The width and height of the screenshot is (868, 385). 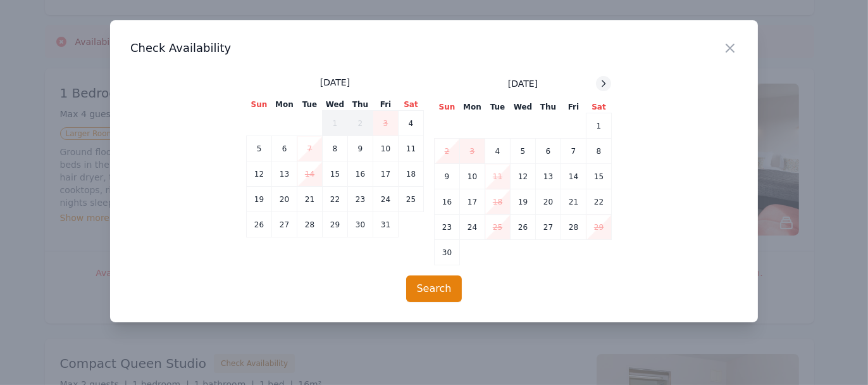 I want to click on td: 31, so click(x=386, y=225).